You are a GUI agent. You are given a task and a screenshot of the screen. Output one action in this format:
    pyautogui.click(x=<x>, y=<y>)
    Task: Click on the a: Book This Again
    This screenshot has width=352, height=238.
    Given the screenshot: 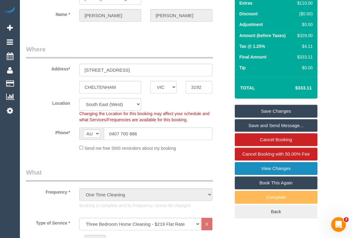 What is the action you would take?
    pyautogui.click(x=276, y=183)
    